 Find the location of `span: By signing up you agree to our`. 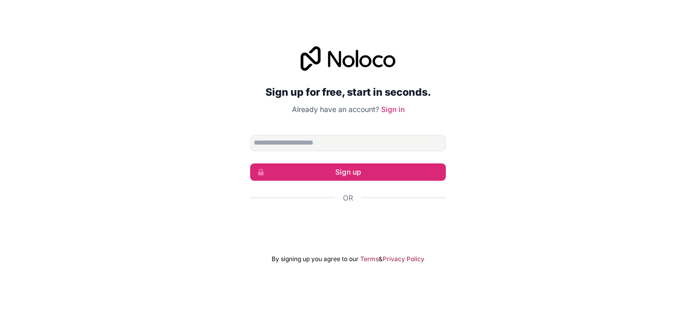

span: By signing up you agree to our is located at coordinates (315, 259).